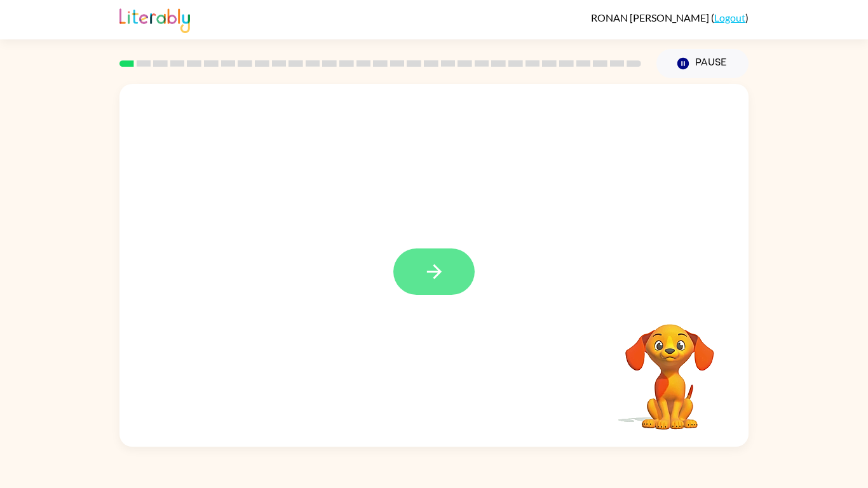 Image resolution: width=868 pixels, height=488 pixels. I want to click on video: Your browser must support playing .mp4 files to use Literably. Please try using another browser., so click(670, 368).